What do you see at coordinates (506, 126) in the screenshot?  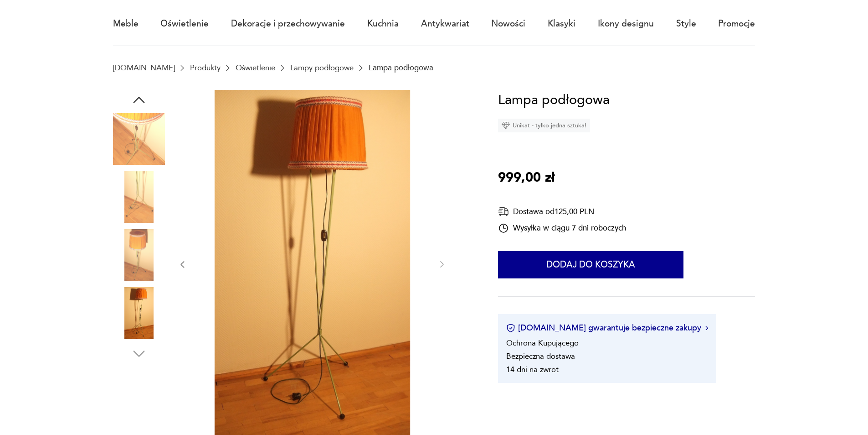 I see `img: Ikona diamentu` at bounding box center [506, 126].